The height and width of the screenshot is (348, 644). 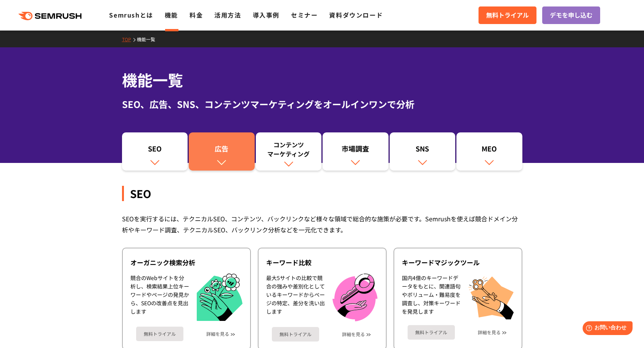 What do you see at coordinates (221, 151) in the screenshot?
I see `a: 広告` at bounding box center [221, 151].